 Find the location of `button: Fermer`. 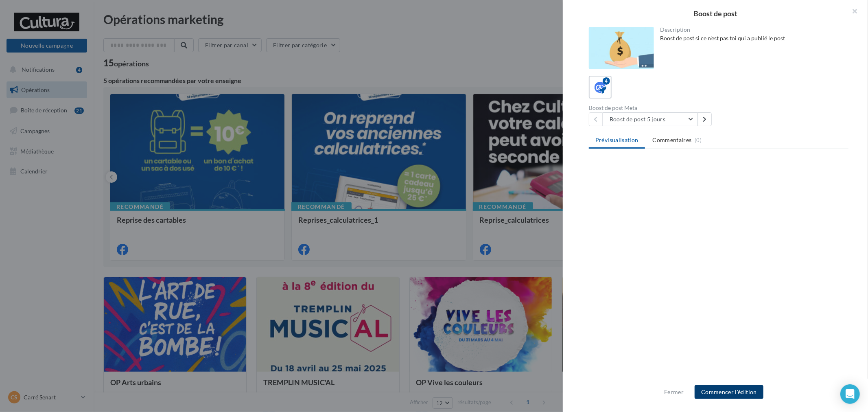

button: Fermer is located at coordinates (674, 392).